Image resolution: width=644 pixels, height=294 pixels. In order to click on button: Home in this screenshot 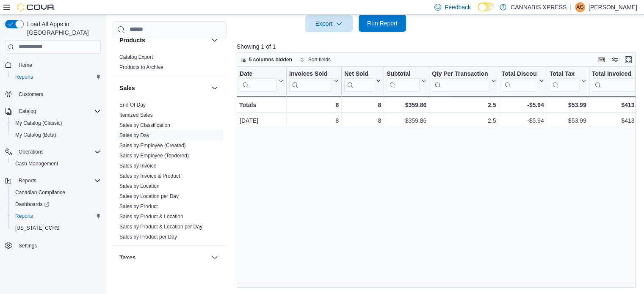, I will do `click(53, 65)`.